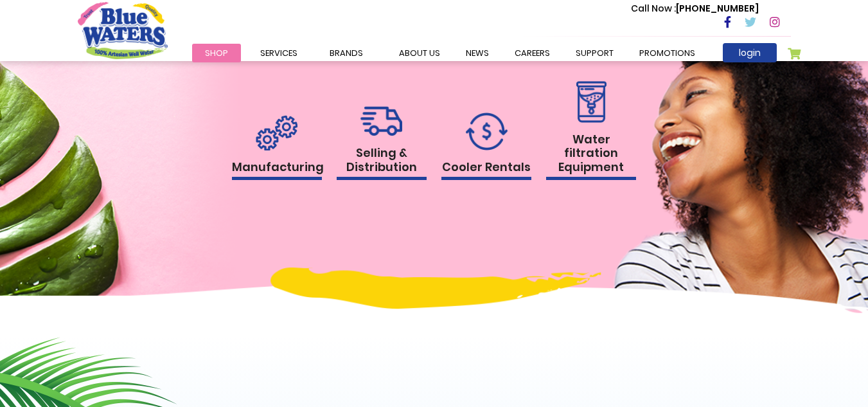 The height and width of the screenshot is (407, 868). Describe the element at coordinates (487, 170) in the screenshot. I see `h1: Cooler Rentals` at that location.